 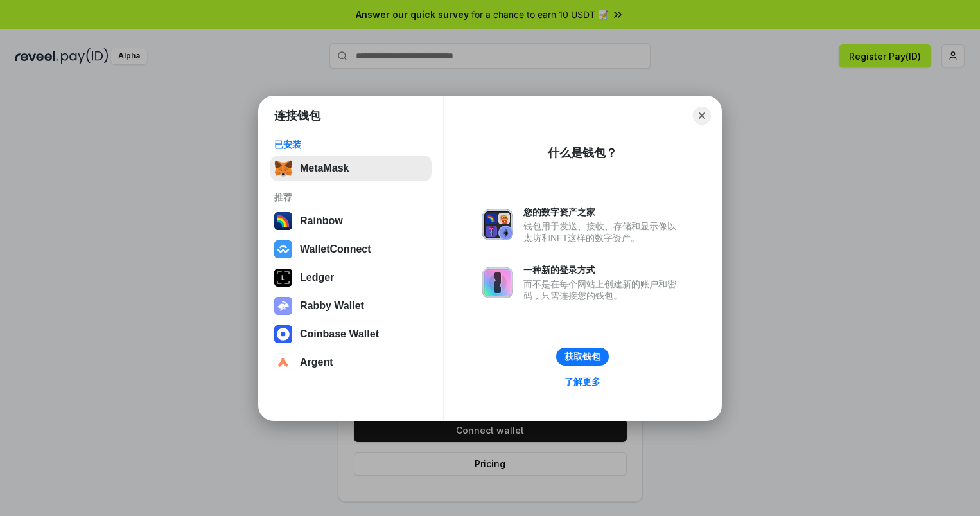 I want to click on button: Coinbase Wallet, so click(x=350, y=334).